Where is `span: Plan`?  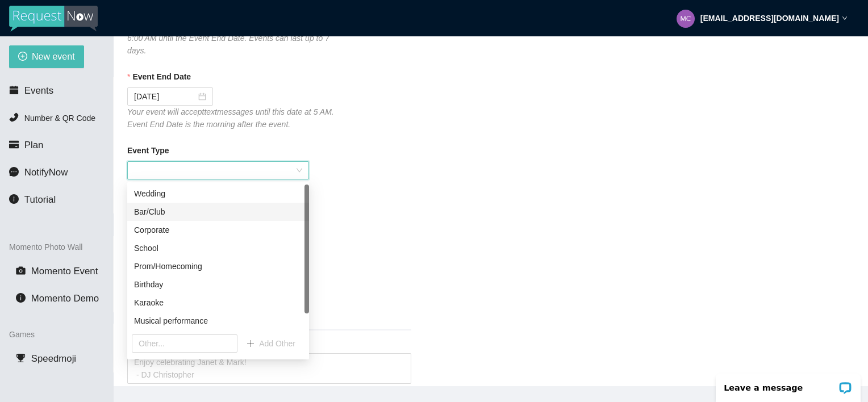
span: Plan is located at coordinates (34, 145).